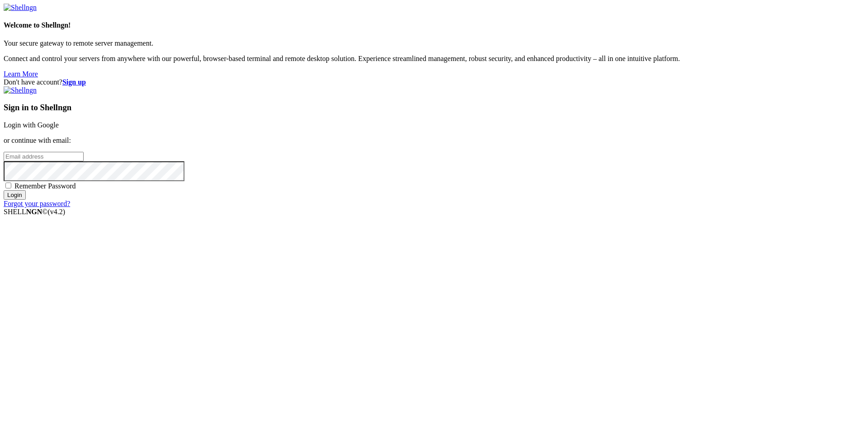 The height and width of the screenshot is (427, 868). Describe the element at coordinates (45, 186) in the screenshot. I see `span: Remember Password` at that location.